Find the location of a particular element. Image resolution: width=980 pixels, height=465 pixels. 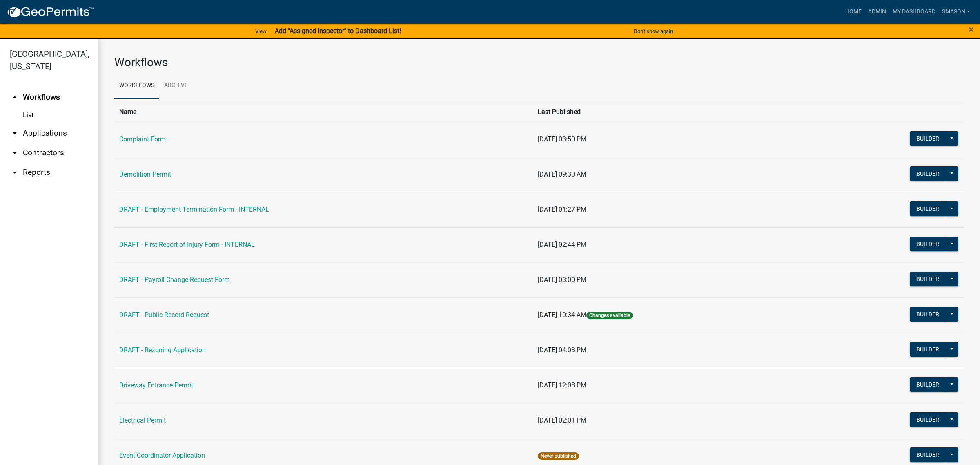

a: DRAFT - First Report of Injury Form - INTERNAL is located at coordinates (187, 244).